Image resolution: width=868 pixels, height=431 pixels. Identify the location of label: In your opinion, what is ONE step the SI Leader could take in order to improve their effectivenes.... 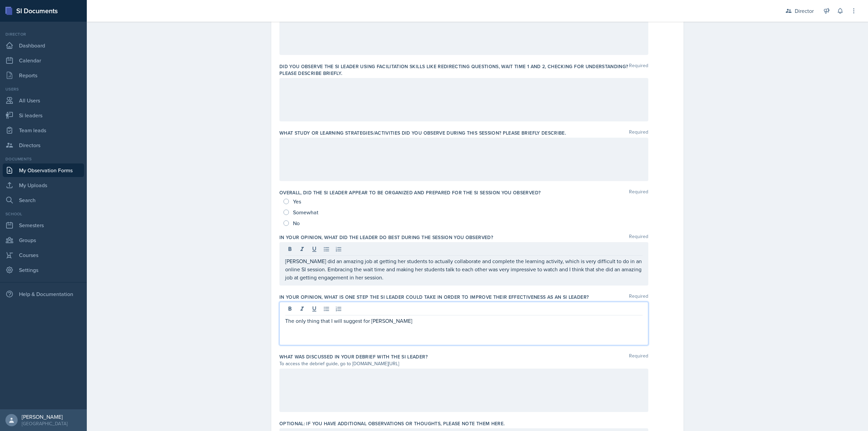
(434, 297).